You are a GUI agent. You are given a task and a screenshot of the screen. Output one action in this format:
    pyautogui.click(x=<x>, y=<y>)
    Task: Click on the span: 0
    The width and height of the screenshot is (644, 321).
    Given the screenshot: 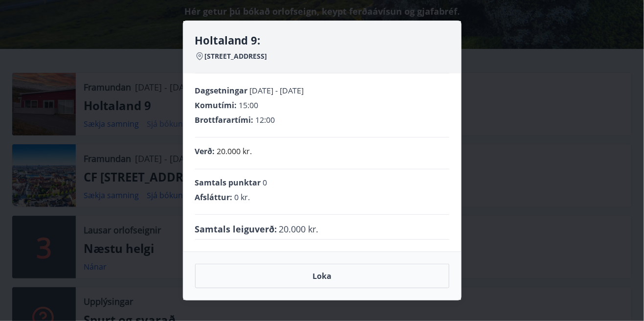 What is the action you would take?
    pyautogui.click(x=265, y=182)
    